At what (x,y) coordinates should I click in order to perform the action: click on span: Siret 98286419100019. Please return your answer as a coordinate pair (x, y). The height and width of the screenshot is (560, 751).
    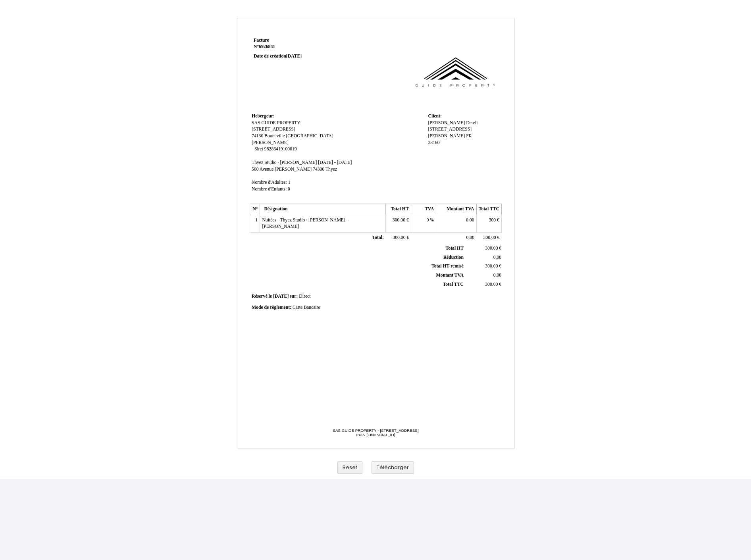
    Looking at the image, I should click on (275, 148).